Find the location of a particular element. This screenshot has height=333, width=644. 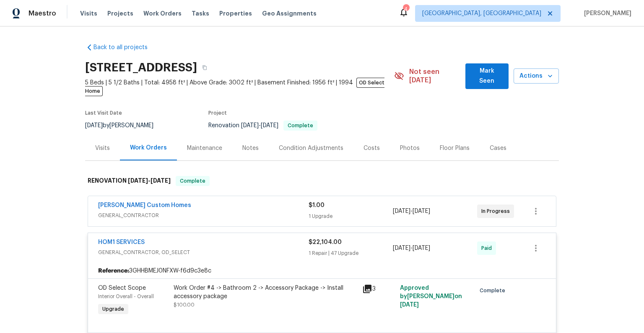

button: Mark Seen is located at coordinates (487, 76).